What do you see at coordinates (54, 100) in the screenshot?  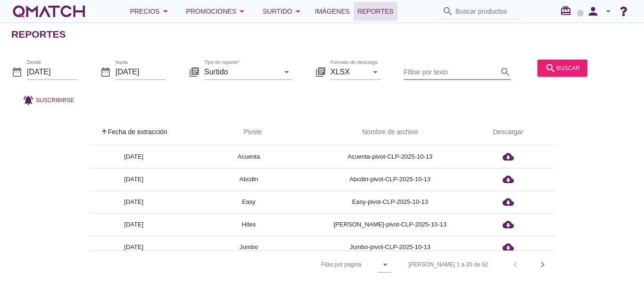 I see `span: Suscribirse` at bounding box center [54, 100].